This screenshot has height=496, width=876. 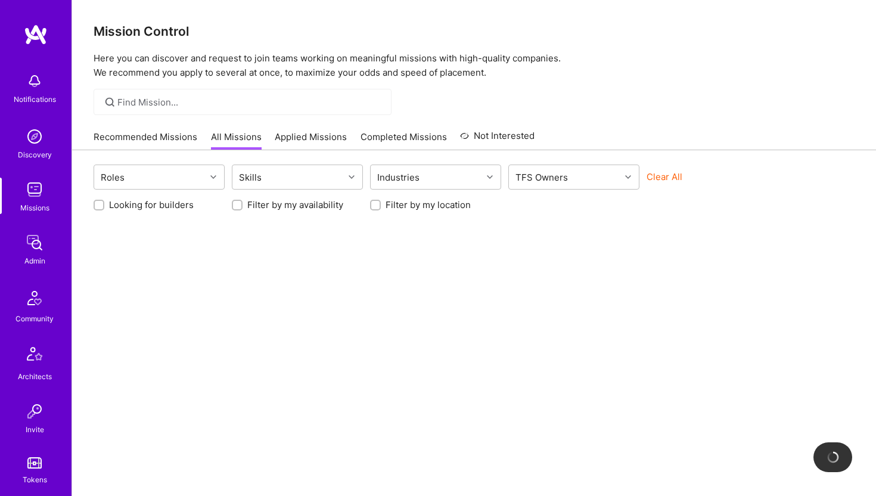 I want to click on a: All Missions, so click(x=236, y=140).